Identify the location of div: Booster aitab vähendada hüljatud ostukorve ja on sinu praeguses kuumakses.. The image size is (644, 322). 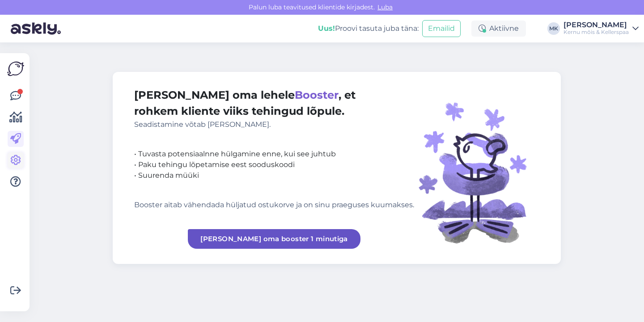
(274, 205).